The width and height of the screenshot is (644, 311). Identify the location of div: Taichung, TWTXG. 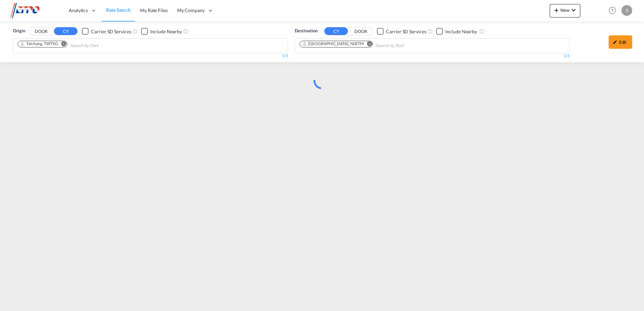
(39, 44).